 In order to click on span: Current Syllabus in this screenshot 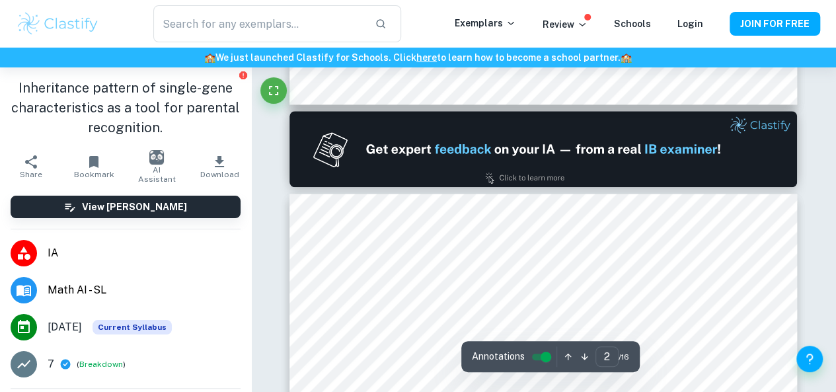, I will do `click(132, 327)`.